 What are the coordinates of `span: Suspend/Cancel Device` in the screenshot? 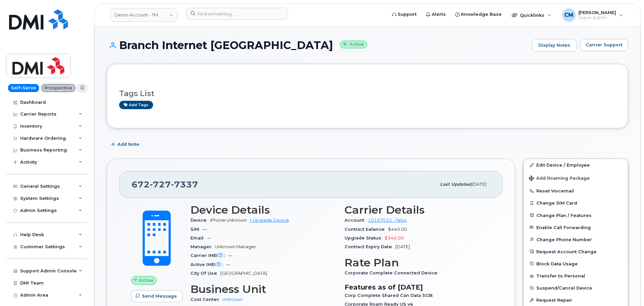 It's located at (564, 288).